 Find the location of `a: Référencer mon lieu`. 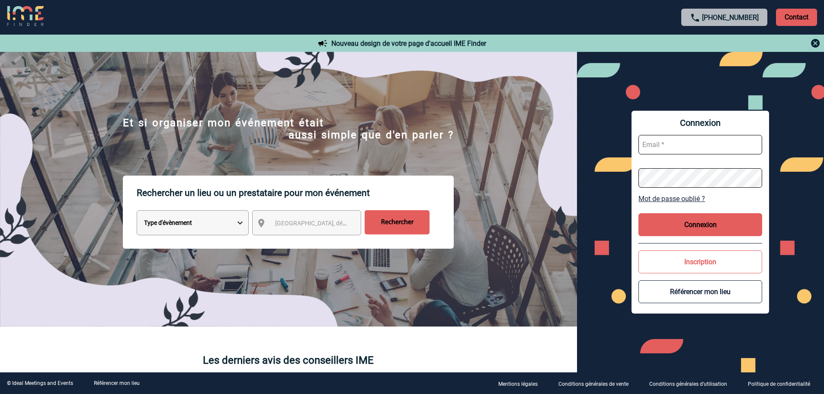

a: Référencer mon lieu is located at coordinates (117, 383).